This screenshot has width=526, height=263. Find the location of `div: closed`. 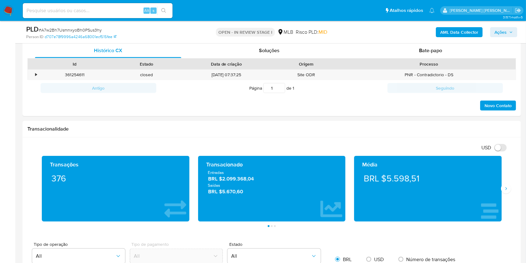

div: closed is located at coordinates (147, 75).